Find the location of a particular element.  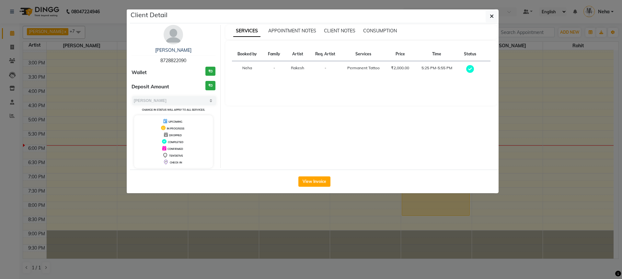

button: View Invoice is located at coordinates (314, 182).